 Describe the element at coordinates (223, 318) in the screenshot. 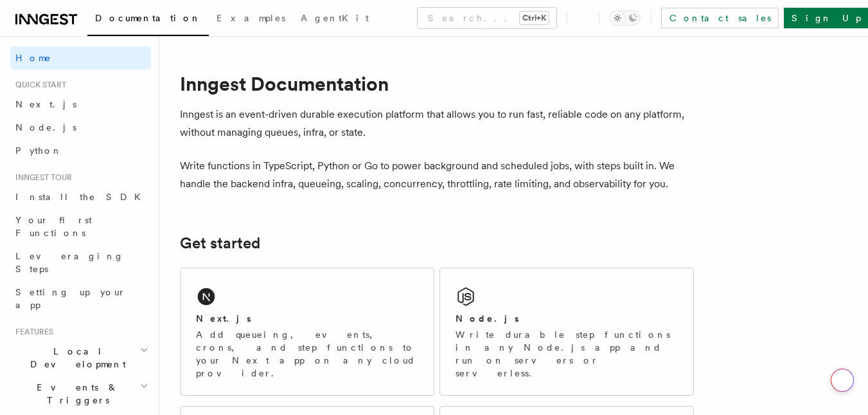

I see `h2: Next.js` at that location.